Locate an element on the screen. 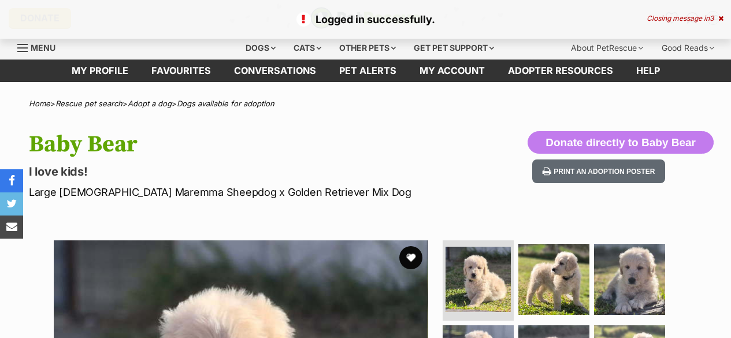 The width and height of the screenshot is (731, 338). a: Rescue pet search is located at coordinates (89, 103).